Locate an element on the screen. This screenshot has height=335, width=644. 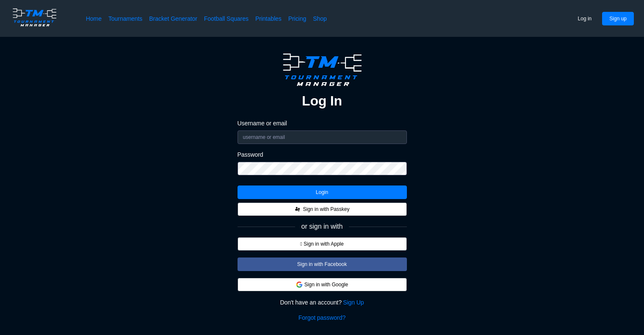
span: or sign in with is located at coordinates (322, 227).